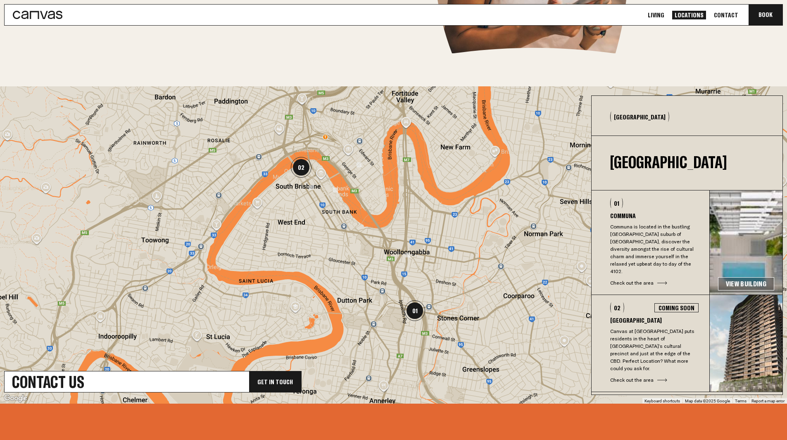 This screenshot has width=787, height=440. Describe the element at coordinates (766, 15) in the screenshot. I see `button: Book` at that location.